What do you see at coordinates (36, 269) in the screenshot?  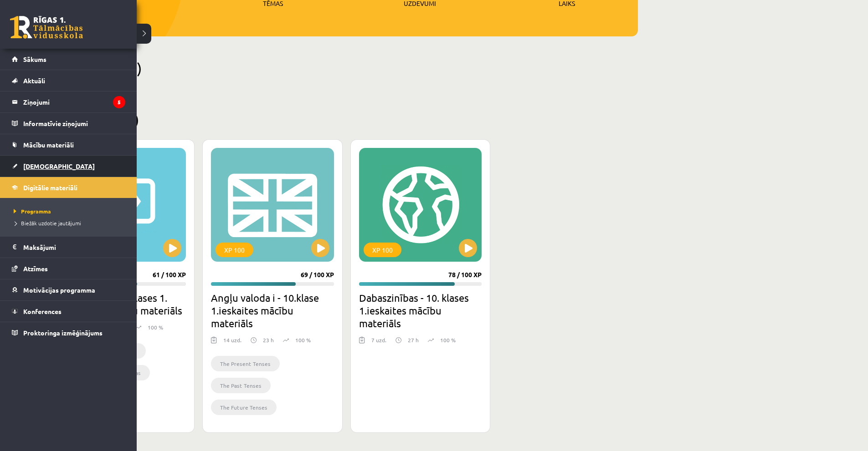 I see `span: Atzīmes` at bounding box center [36, 269].